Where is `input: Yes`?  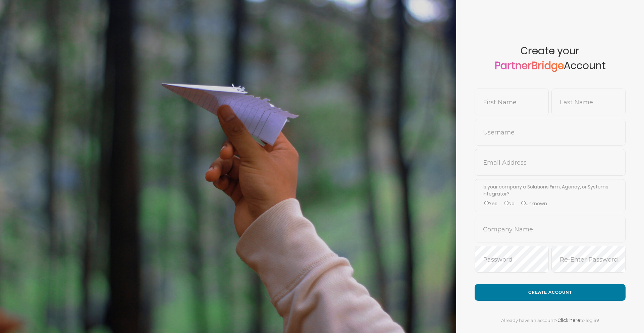
input: Yes is located at coordinates (486, 203).